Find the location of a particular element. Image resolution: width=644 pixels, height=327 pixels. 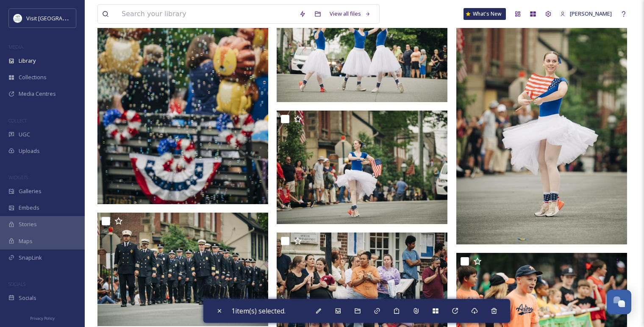

span: SOCIALS is located at coordinates (17, 284).